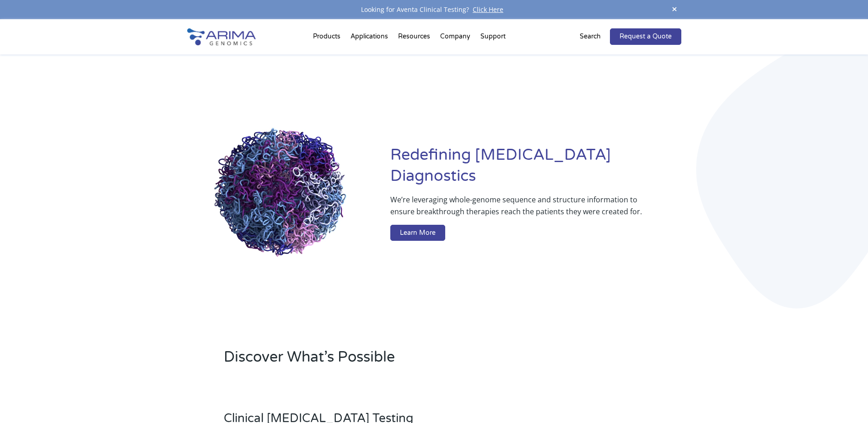 The width and height of the screenshot is (868, 423). What do you see at coordinates (418, 233) in the screenshot?
I see `a: Learn More` at bounding box center [418, 233].